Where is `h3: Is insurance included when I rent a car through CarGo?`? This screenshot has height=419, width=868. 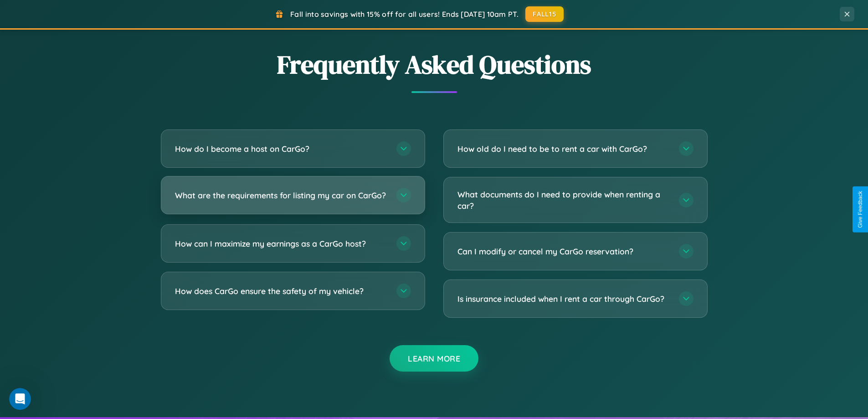 h3: Is insurance included when I rent a car through CarGo? is located at coordinates (563, 299).